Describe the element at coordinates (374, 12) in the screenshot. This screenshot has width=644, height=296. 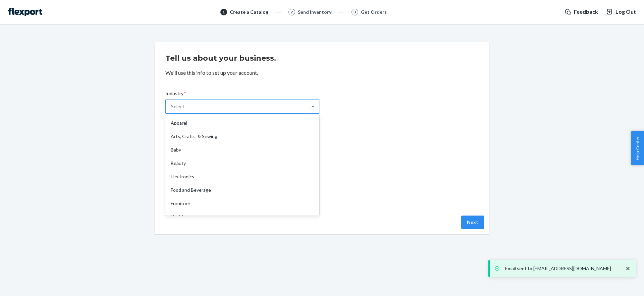
I see `div: Get Orders` at that location.